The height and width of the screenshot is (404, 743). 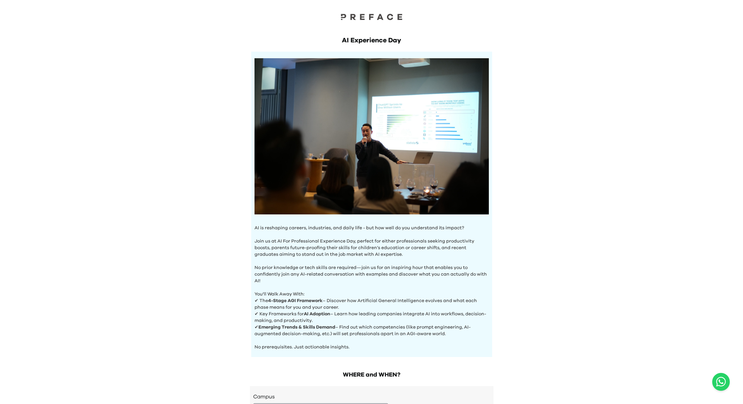 I want to click on a: Chat with us on WhatsApp, so click(x=721, y=382).